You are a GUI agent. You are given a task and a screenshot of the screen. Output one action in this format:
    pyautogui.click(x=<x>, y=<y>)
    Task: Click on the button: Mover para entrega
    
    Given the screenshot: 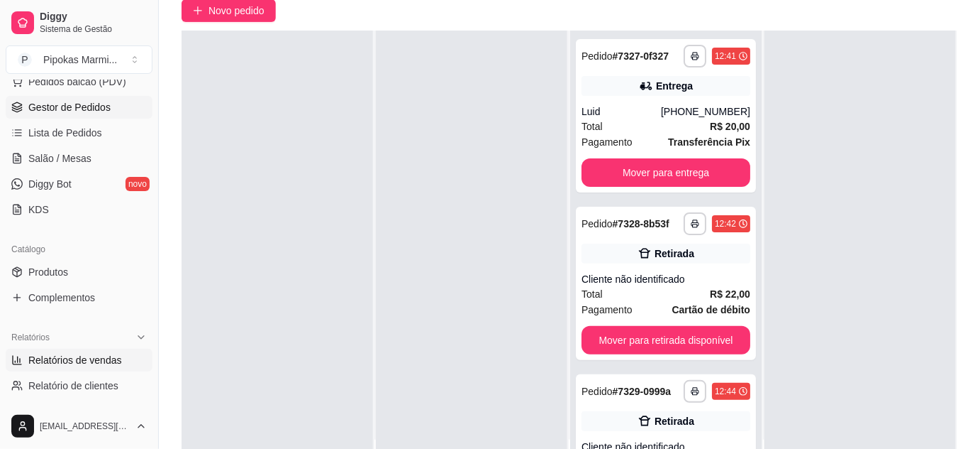 What is the action you would take?
    pyautogui.click(x=666, y=173)
    